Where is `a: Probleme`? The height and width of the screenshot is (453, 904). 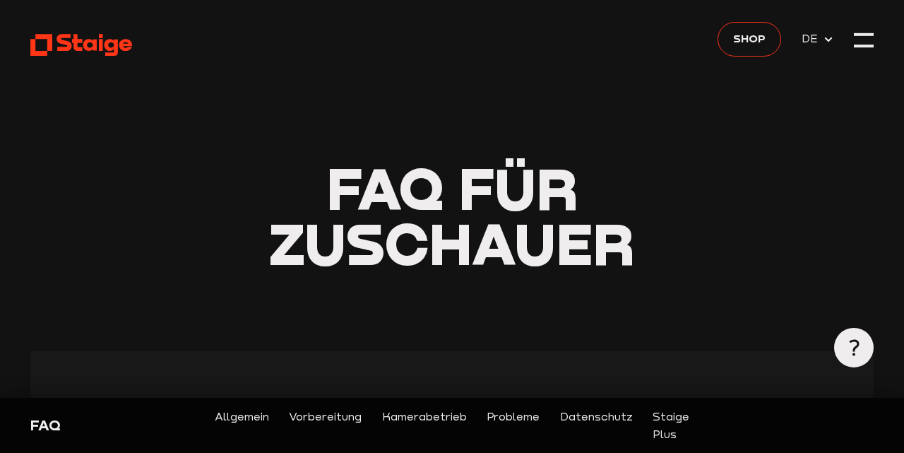 a: Probleme is located at coordinates (513, 425).